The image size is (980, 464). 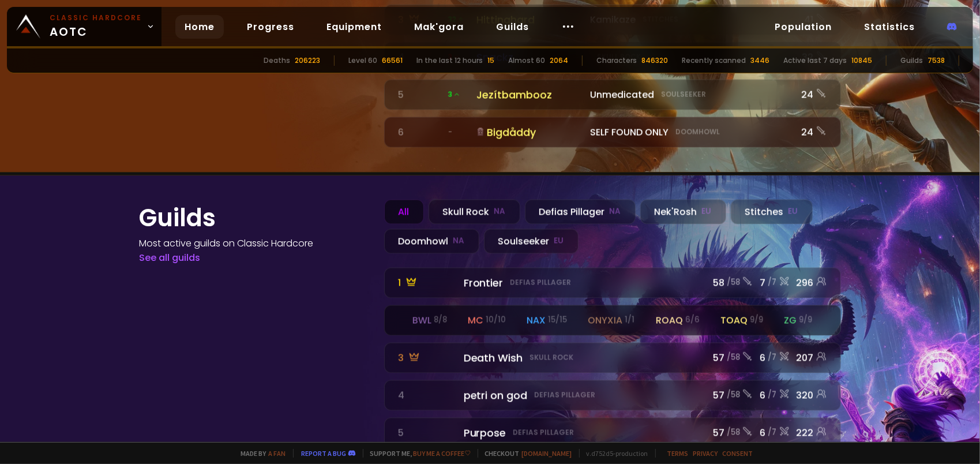 I want to click on a: Progress, so click(x=271, y=26).